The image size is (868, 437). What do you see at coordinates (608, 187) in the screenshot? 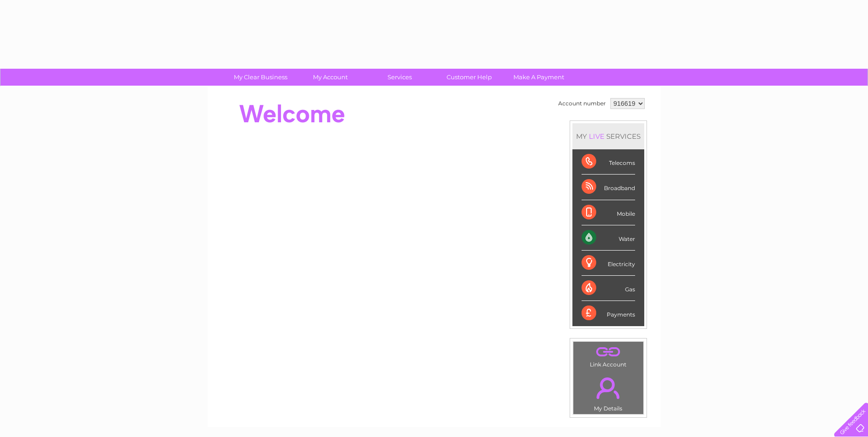
I see `div: Broadband` at bounding box center [608, 187].